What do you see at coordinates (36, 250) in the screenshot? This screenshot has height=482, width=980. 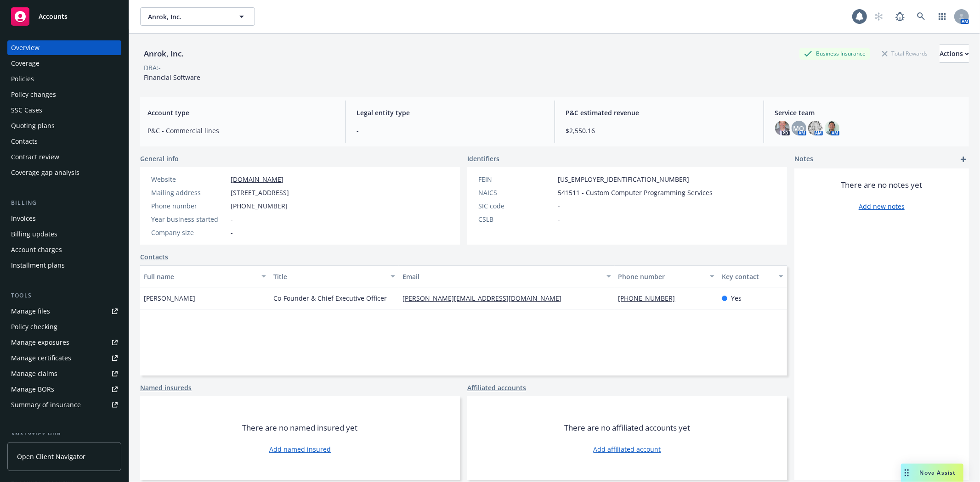 I see `div: Account charges` at bounding box center [36, 250].